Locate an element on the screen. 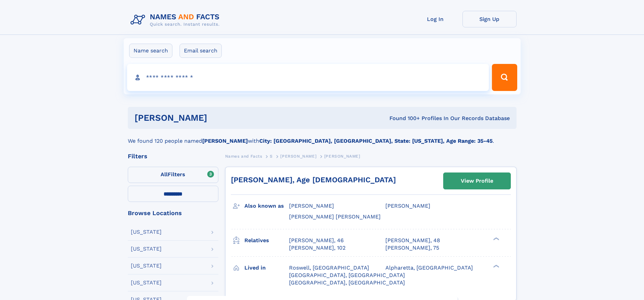 Image resolution: width=644 pixels, height=300 pixels. div: Filters is located at coordinates (173, 156).